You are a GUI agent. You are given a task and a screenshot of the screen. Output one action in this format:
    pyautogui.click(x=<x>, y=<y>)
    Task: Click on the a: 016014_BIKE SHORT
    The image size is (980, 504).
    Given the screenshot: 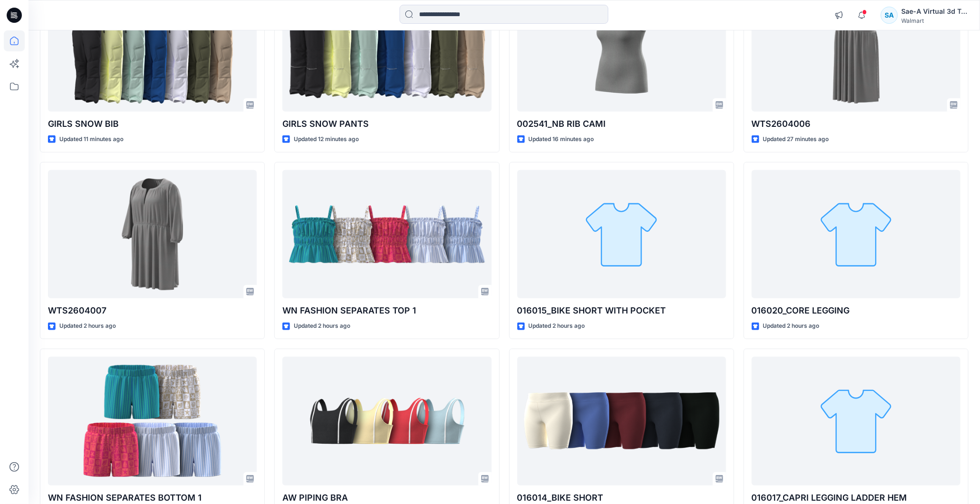 What is the action you would take?
    pyautogui.click(x=622, y=421)
    